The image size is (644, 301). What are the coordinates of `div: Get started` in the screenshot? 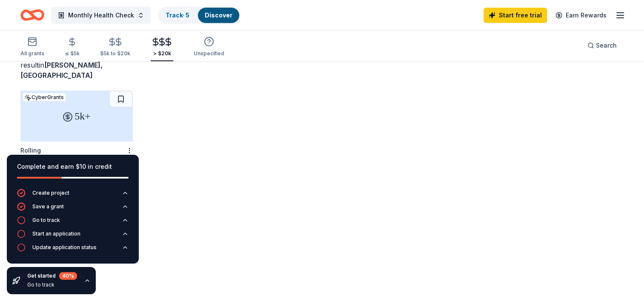 It's located at (52, 276).